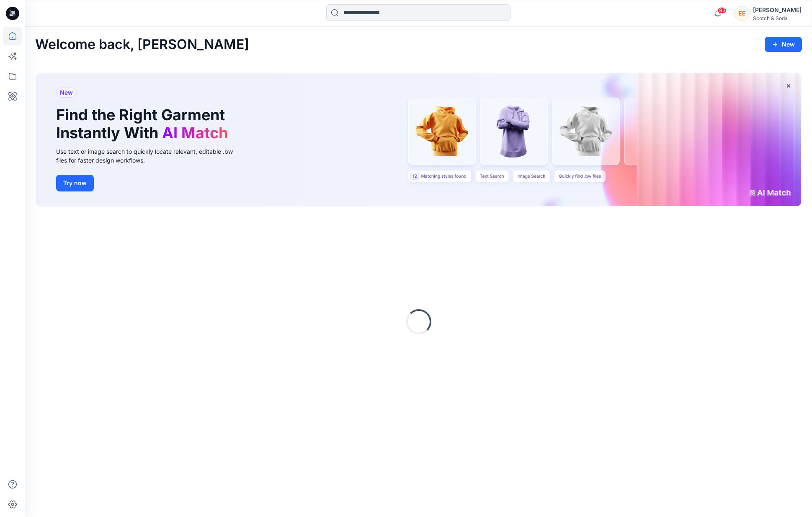  Describe the element at coordinates (742, 13) in the screenshot. I see `div: EE` at that location.